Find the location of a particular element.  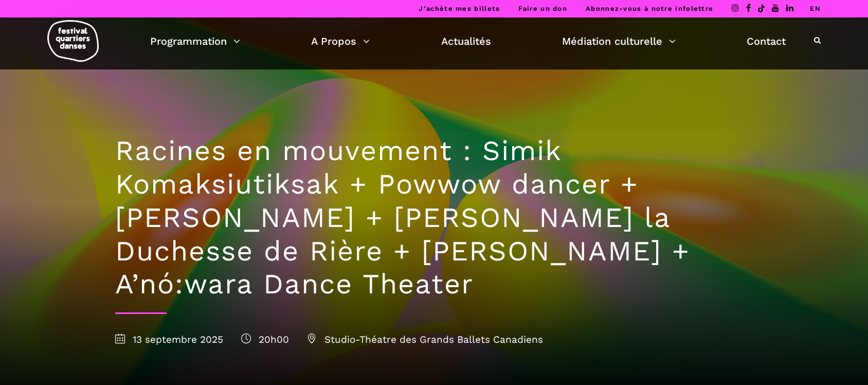

a: J’achète mes billets is located at coordinates (459, 8).